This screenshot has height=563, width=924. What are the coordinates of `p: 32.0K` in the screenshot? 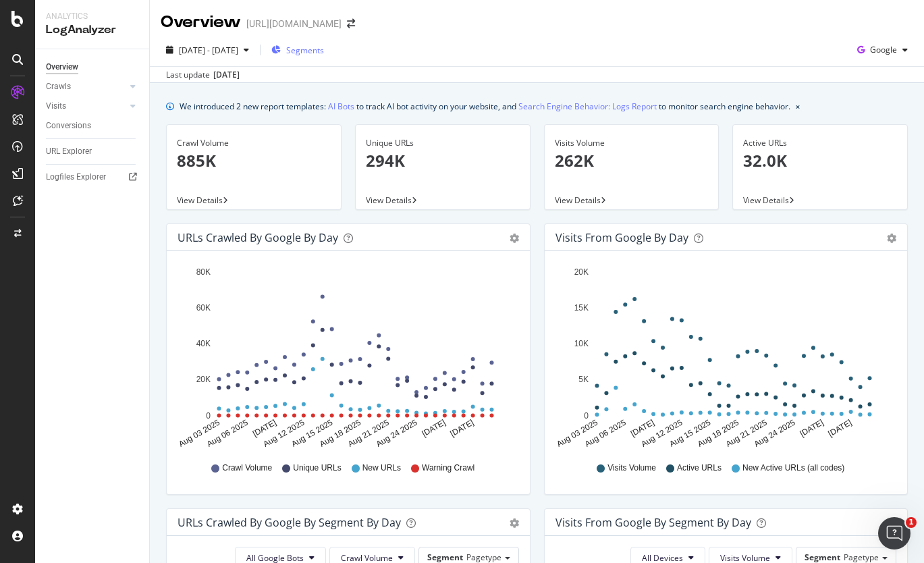 It's located at (820, 161).